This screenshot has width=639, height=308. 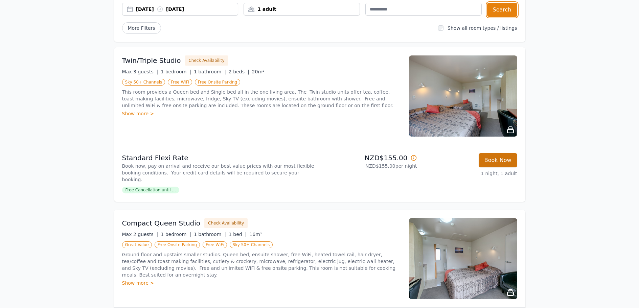 What do you see at coordinates (141, 28) in the screenshot?
I see `span: More Filters` at bounding box center [141, 28].